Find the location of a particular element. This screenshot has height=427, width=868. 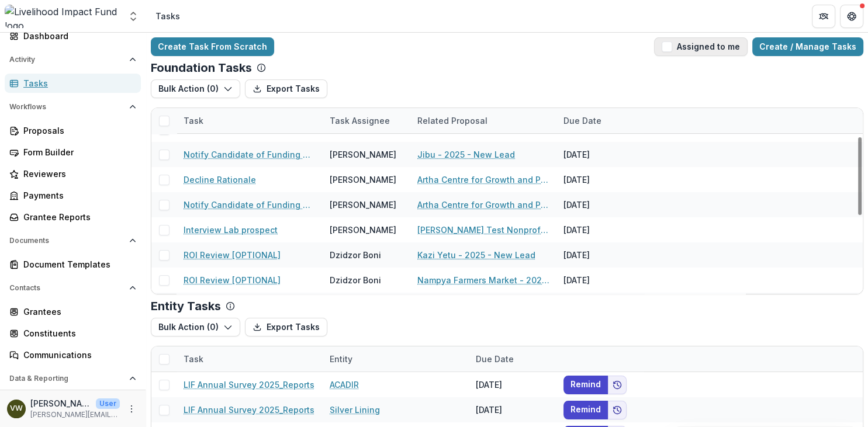

a: Form Builder is located at coordinates (73, 152).